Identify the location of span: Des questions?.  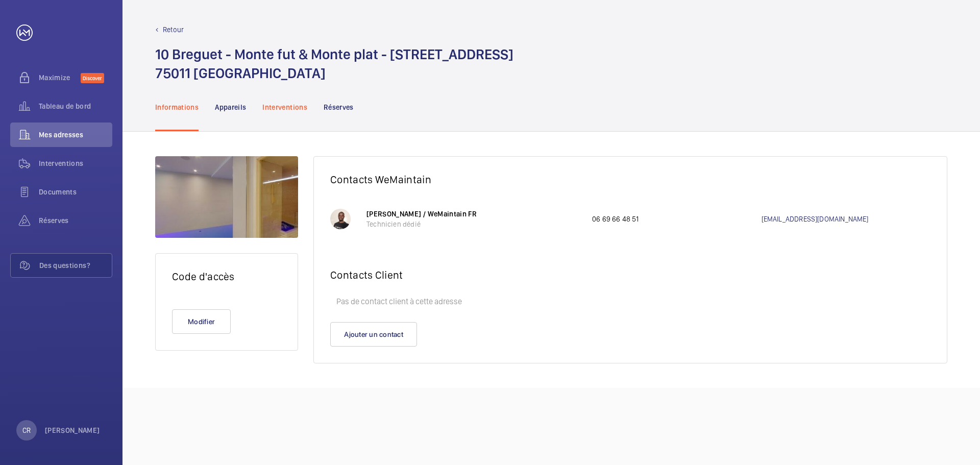
(76, 265).